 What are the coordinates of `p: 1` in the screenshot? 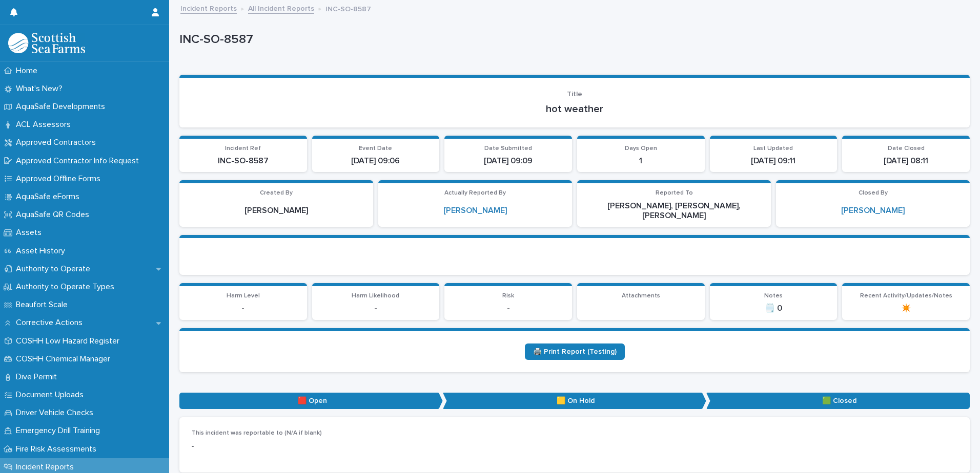 It's located at (640, 161).